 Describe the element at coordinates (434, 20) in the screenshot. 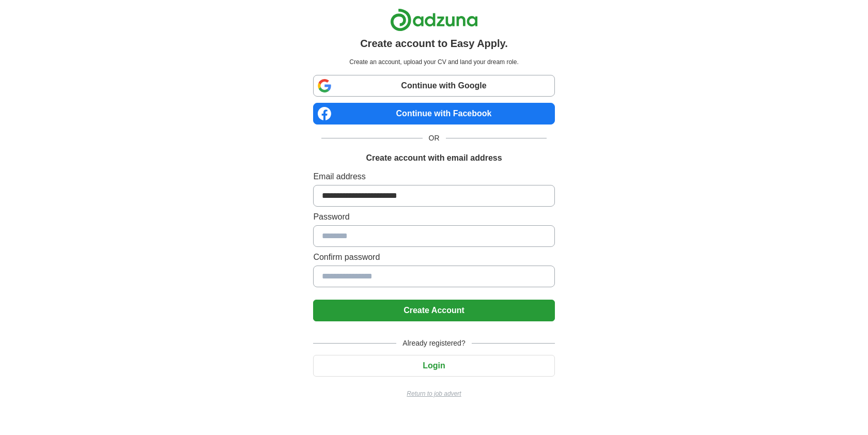

I see `img: Adzuna logo` at that location.